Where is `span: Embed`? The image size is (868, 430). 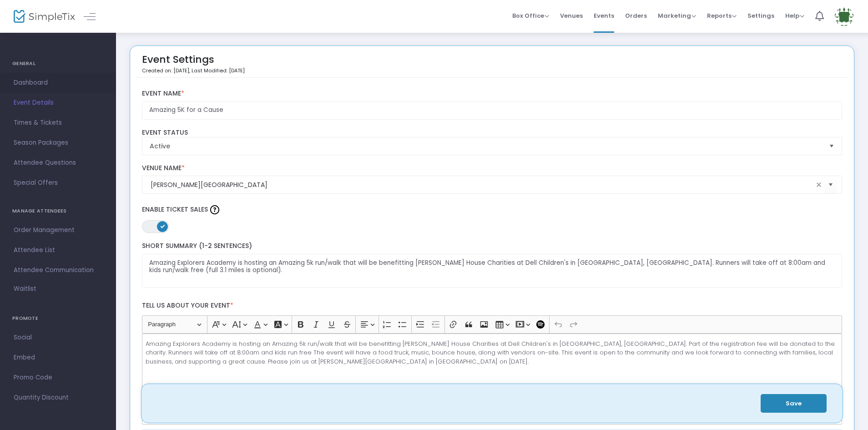
span: Embed is located at coordinates (58, 358).